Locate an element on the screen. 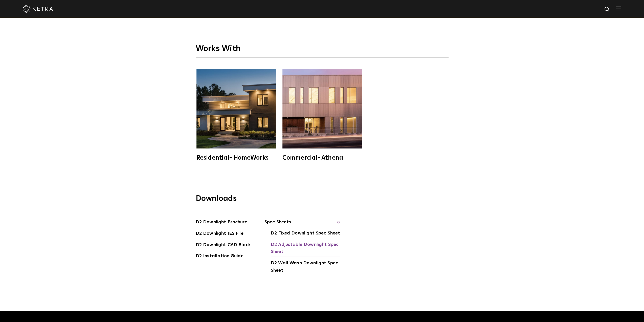 The width and height of the screenshot is (644, 322). a: D2 Installation Guide is located at coordinates (220, 256).